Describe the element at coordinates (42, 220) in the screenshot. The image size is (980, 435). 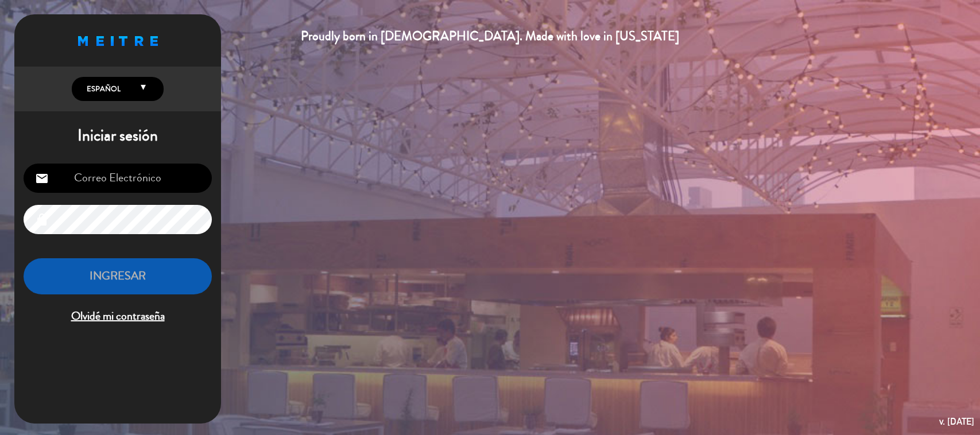
I see `i: lock` at that location.